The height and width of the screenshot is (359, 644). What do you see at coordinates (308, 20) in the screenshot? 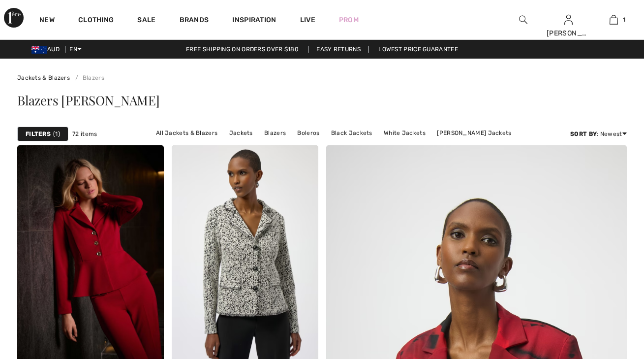
I see `a: Live` at bounding box center [308, 20].